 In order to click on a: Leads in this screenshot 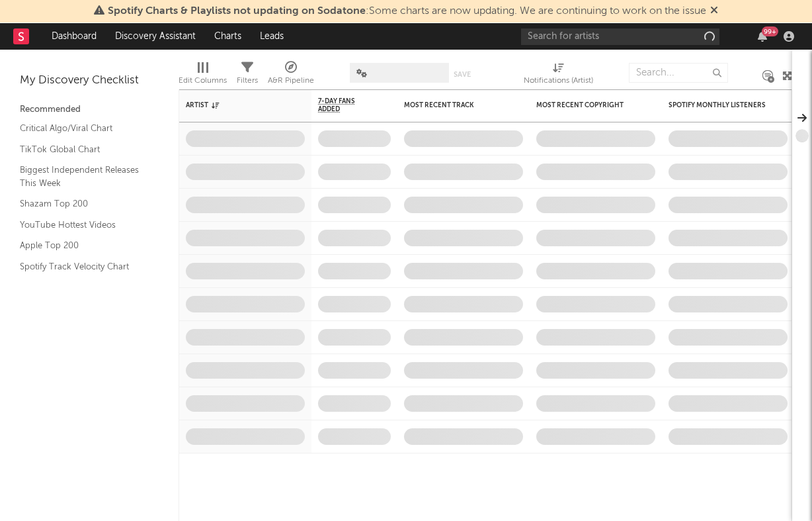, I will do `click(272, 36)`.